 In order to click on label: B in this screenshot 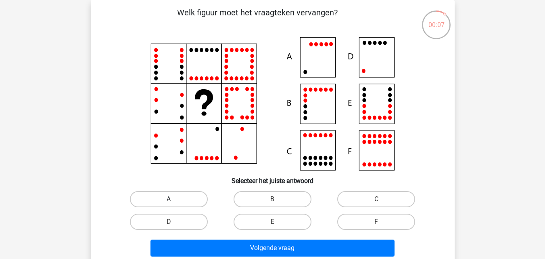, I will do `click(272, 199)`.